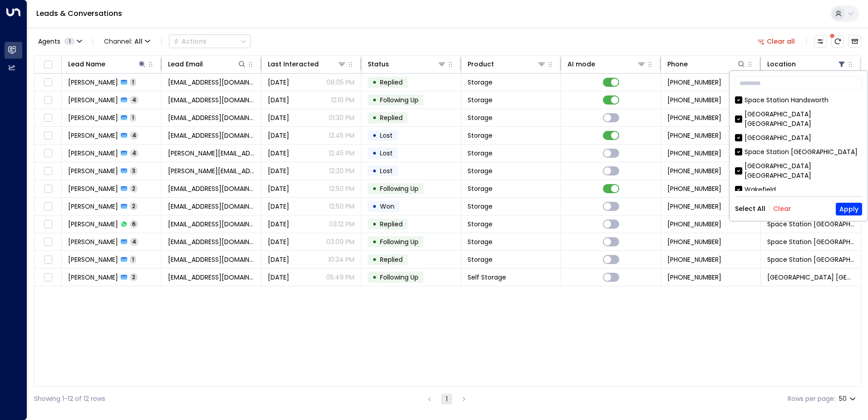  What do you see at coordinates (391, 82) in the screenshot?
I see `span: Replied` at bounding box center [391, 82].